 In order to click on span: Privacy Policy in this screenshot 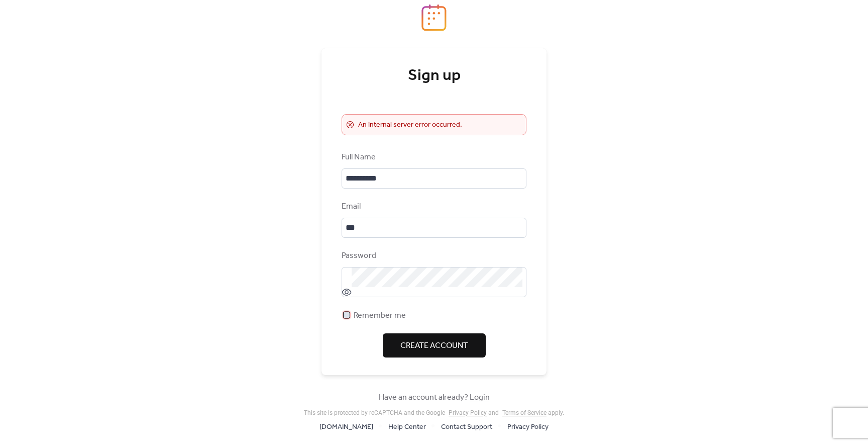, I will do `click(528, 427)`.